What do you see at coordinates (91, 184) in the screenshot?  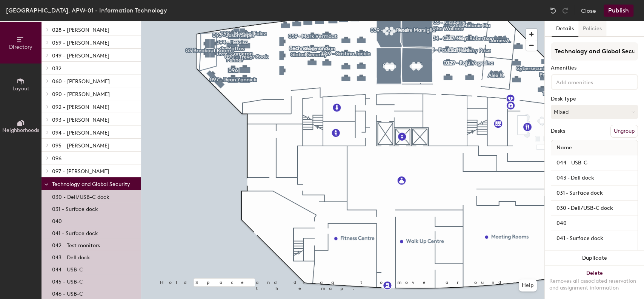 I see `span: Technology and Global Security` at bounding box center [91, 184].